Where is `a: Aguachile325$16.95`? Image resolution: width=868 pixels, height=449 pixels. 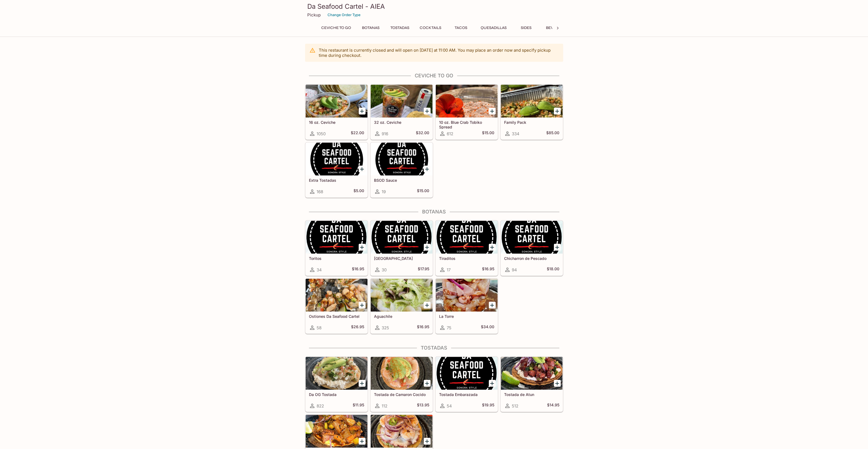
a: Aguachile325$16.95 is located at coordinates (402, 306).